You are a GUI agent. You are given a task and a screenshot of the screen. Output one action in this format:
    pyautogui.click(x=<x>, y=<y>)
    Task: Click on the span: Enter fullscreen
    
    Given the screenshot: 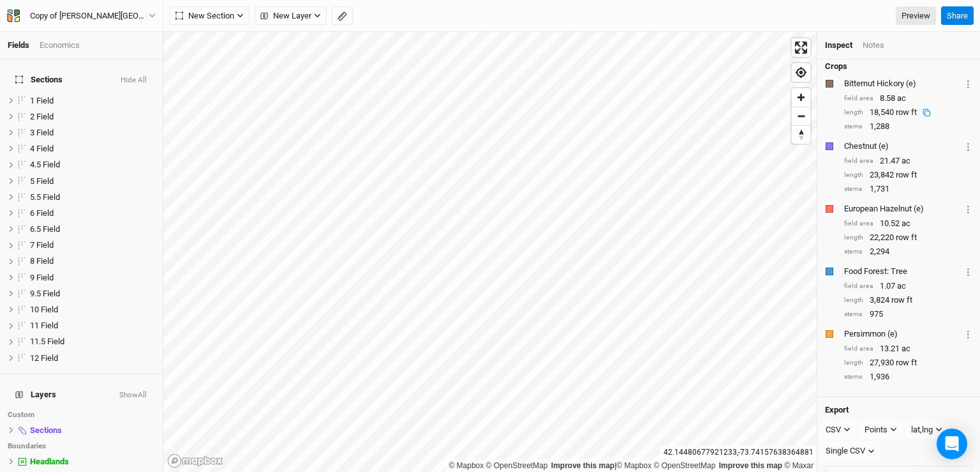 What is the action you would take?
    pyautogui.click(x=801, y=47)
    